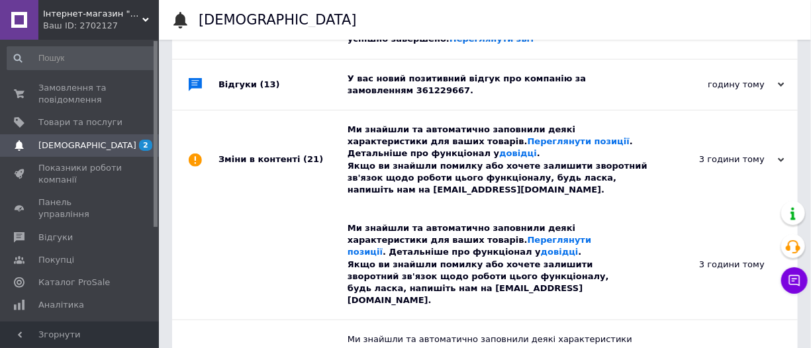  What do you see at coordinates (101, 26) in the screenshot?
I see `div: Ваш ID: 2702127` at bounding box center [101, 26].